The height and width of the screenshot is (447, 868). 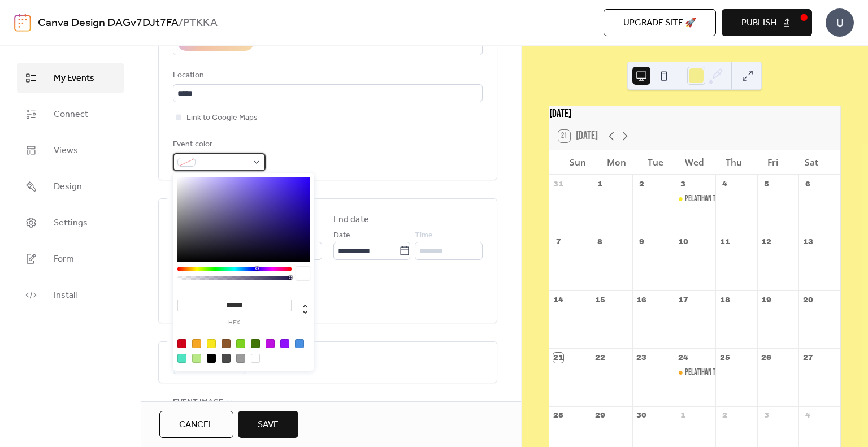 What do you see at coordinates (559, 242) in the screenshot?
I see `div: 7` at bounding box center [559, 242].